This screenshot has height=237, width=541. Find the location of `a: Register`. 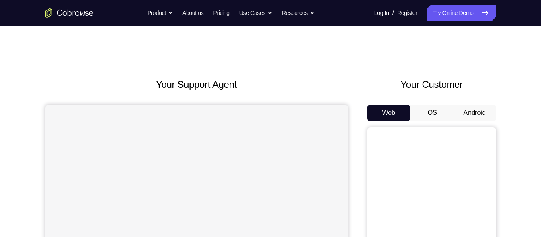

a: Register is located at coordinates (407, 13).